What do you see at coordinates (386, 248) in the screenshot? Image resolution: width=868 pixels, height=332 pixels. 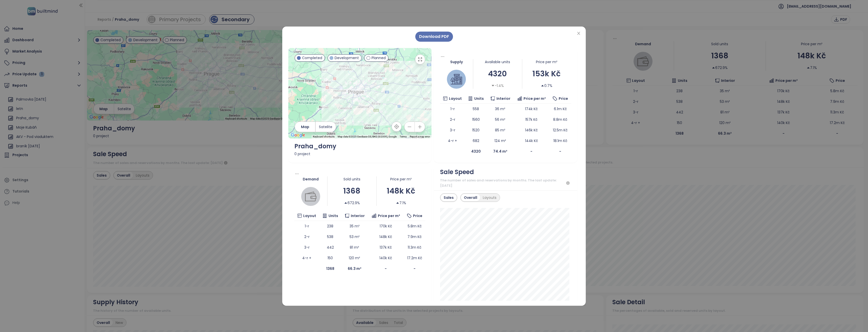 I see `span: 137k Kč` at bounding box center [386, 248].